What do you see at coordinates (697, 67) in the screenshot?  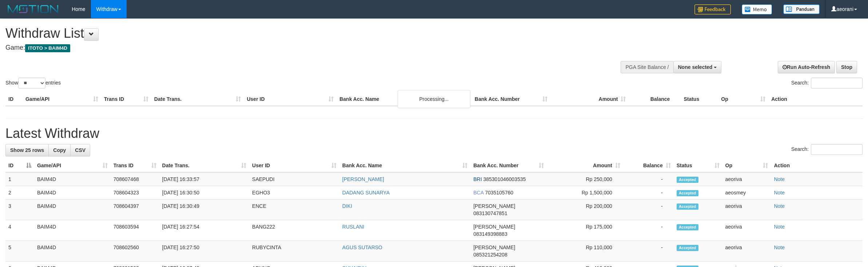 I see `button: None selected` at bounding box center [697, 67].